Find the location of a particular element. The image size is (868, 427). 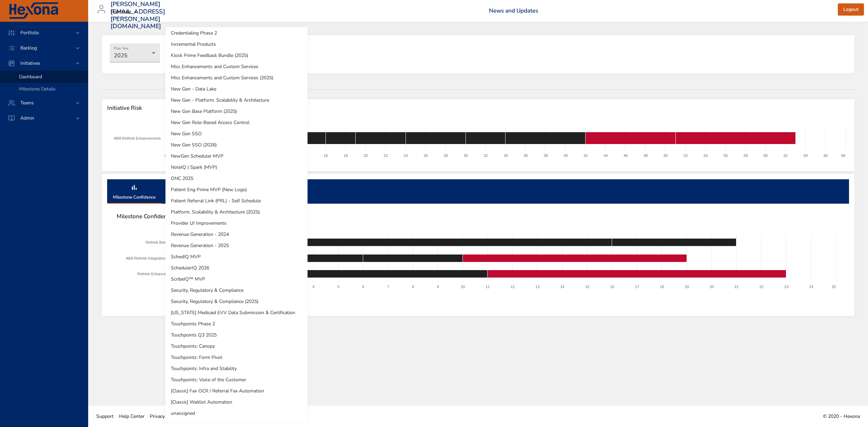

li: [Classic] Fax OCR / Referral Fax Automation is located at coordinates (236, 391).